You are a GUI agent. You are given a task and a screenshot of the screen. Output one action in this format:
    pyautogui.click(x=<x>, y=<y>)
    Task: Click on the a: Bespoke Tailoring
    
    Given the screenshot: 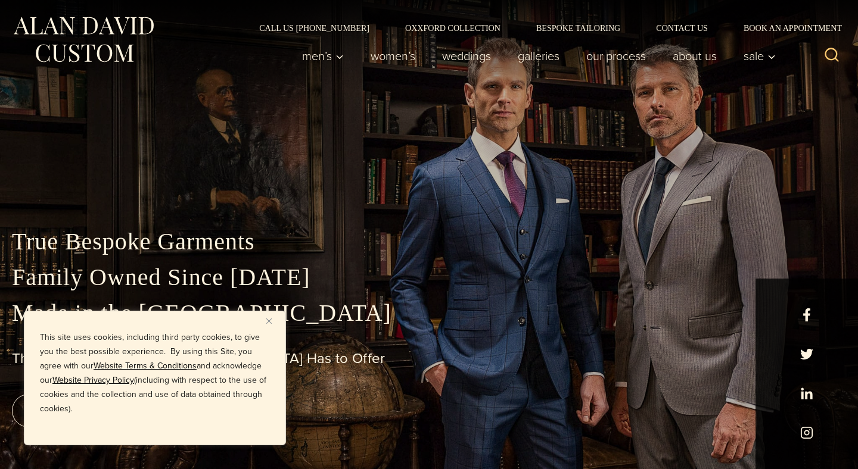 What is the action you would take?
    pyautogui.click(x=578, y=28)
    